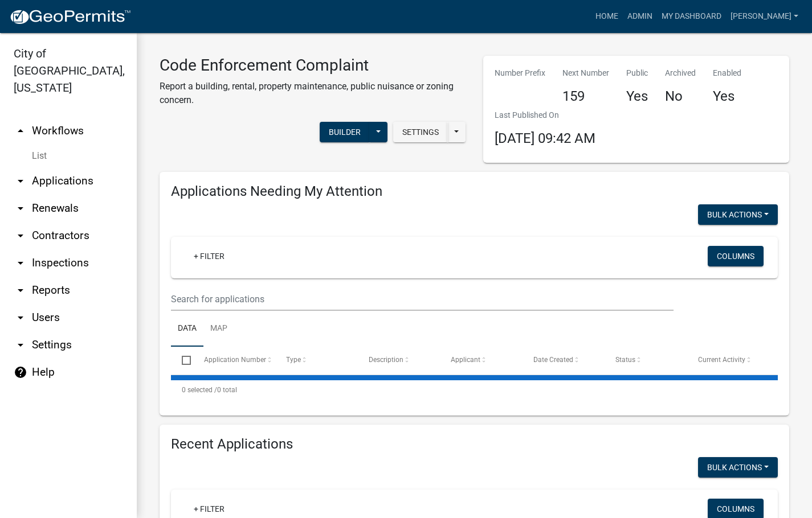  Describe the element at coordinates (645, 360) in the screenshot. I see `datatable-header-cell: Status` at that location.